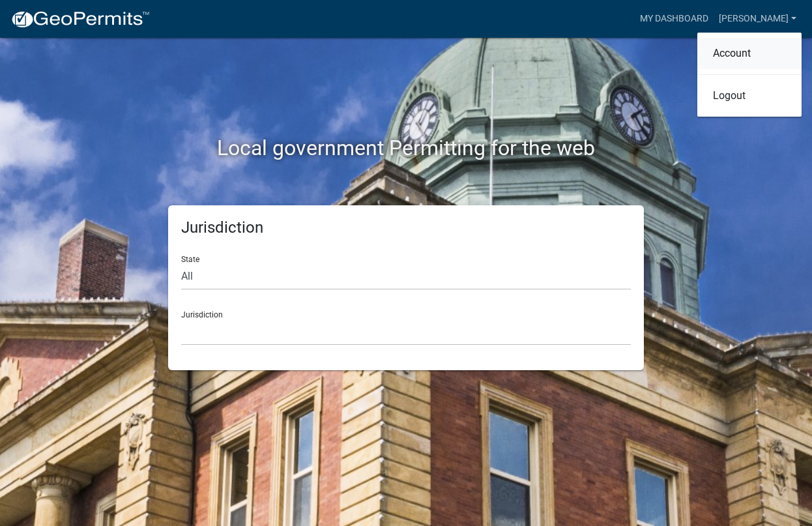 The height and width of the screenshot is (526, 812). I want to click on a: Logout, so click(750, 96).